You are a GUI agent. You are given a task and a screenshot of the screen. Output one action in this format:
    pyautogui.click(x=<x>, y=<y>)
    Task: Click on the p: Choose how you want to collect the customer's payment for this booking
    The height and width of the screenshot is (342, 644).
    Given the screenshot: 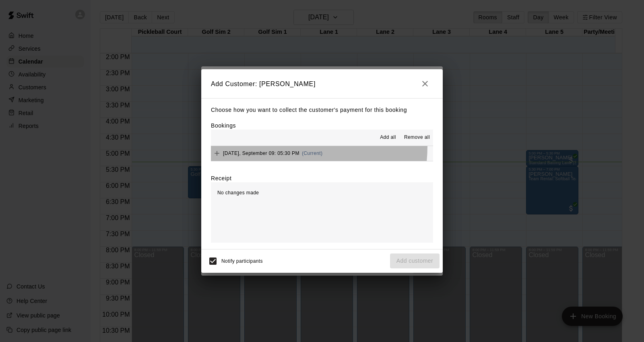 What is the action you would take?
    pyautogui.click(x=322, y=110)
    